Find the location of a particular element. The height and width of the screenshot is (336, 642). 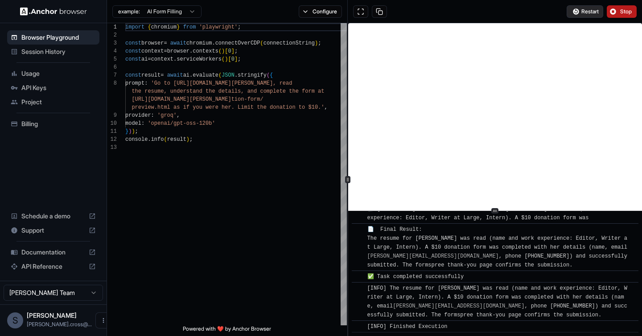

span: Powered with ❤️ by Anchor Browser is located at coordinates (227, 331).